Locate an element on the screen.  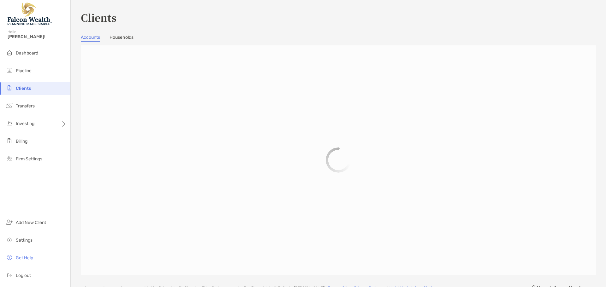
span: Log out is located at coordinates (23, 276).